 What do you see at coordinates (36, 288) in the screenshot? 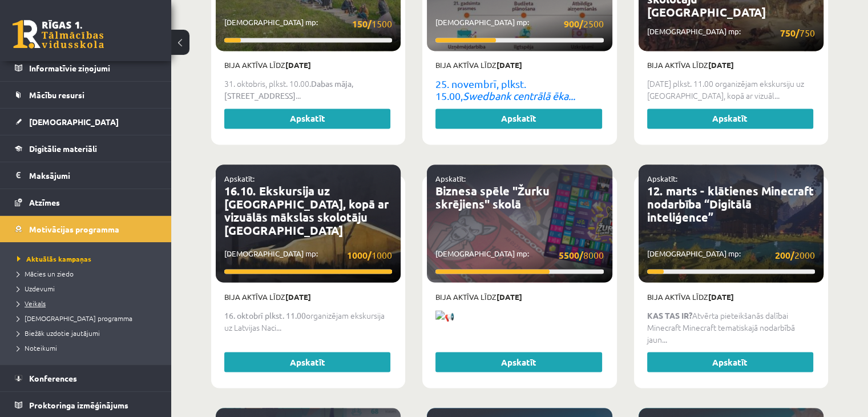
I see `span: Uzdevumi` at bounding box center [36, 288].